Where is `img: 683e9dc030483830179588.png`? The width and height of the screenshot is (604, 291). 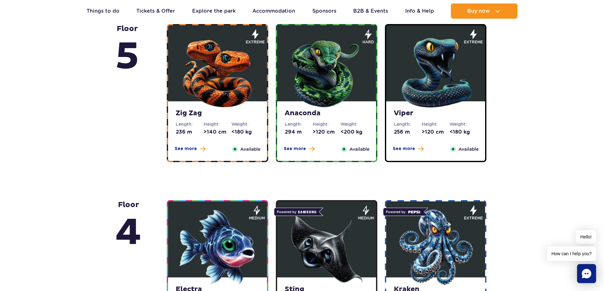
img: 683e9dc030483830179588.png is located at coordinates (217, 248).